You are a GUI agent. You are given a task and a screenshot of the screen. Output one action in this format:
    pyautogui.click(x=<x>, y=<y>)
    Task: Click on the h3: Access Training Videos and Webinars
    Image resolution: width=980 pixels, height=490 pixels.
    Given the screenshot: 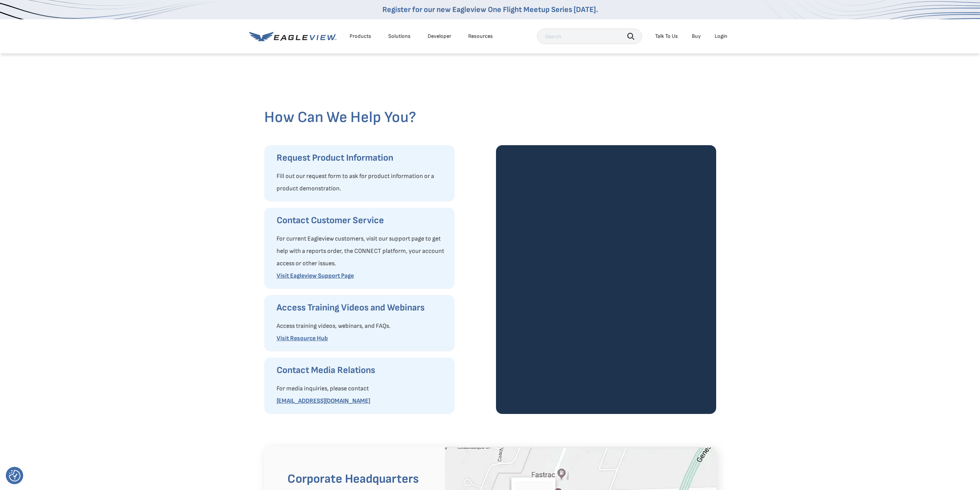 What is the action you would take?
    pyautogui.click(x=361, y=308)
    